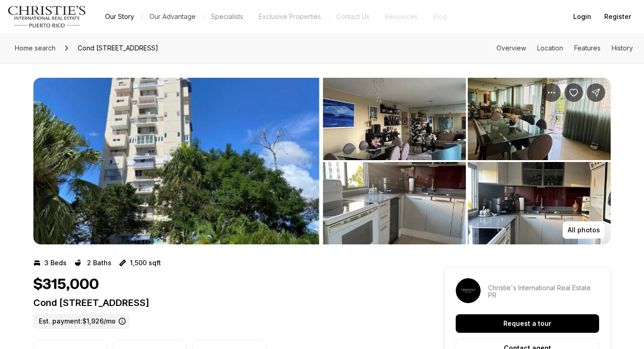  Describe the element at coordinates (99, 263) in the screenshot. I see `p: 2 Baths` at that location.